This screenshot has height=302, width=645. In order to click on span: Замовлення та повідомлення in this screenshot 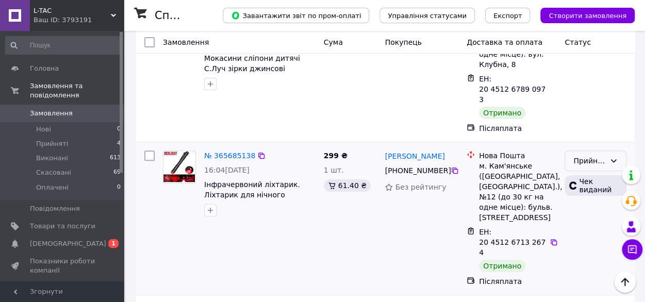, I will do `click(77, 91)`.